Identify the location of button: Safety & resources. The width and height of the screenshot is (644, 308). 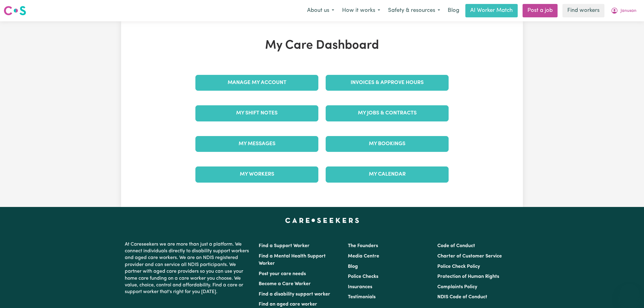
(414, 10).